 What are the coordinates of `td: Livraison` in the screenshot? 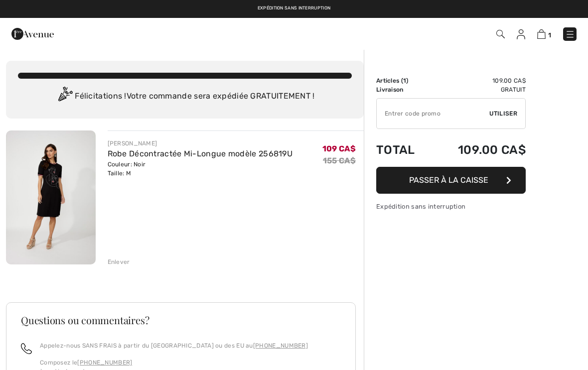 It's located at (403, 90).